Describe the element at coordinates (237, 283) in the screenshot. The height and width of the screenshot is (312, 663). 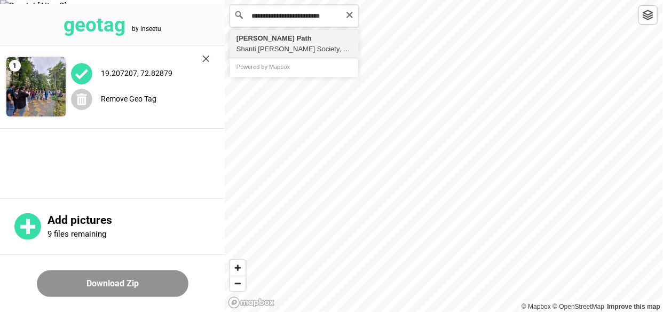
I see `span: Zoom out` at that location.